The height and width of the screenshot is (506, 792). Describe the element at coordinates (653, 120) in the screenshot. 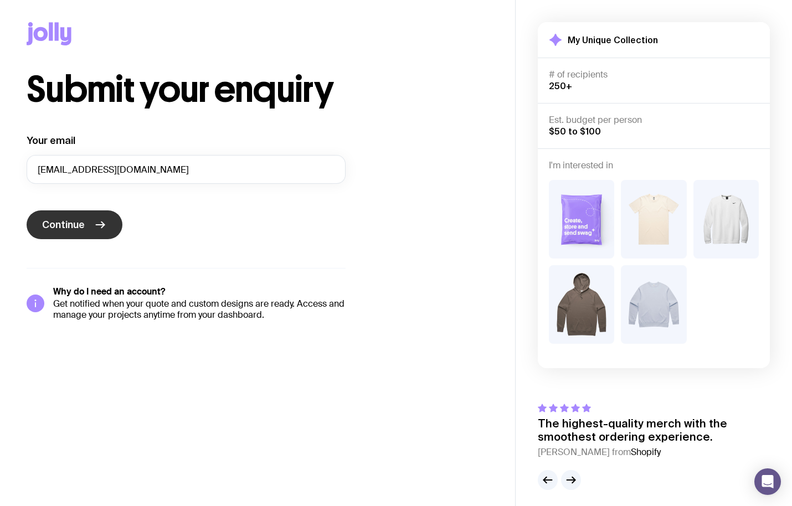

I see `h4: Est. budget per person` at that location.